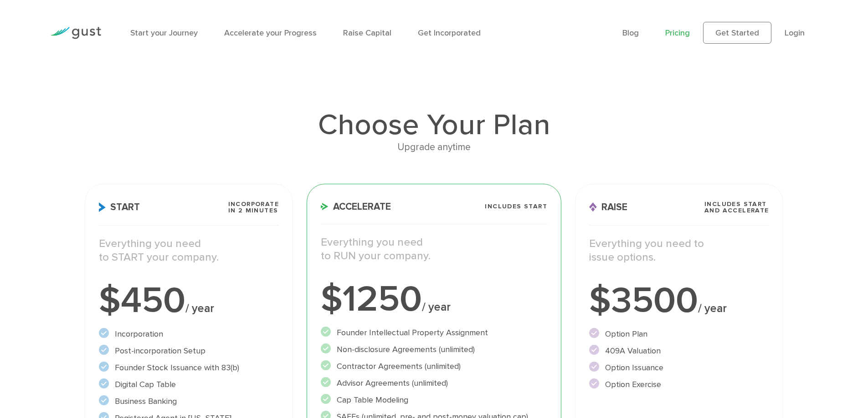  What do you see at coordinates (253, 207) in the screenshot?
I see `span: Incorporate in 2 Minutes` at bounding box center [253, 207].